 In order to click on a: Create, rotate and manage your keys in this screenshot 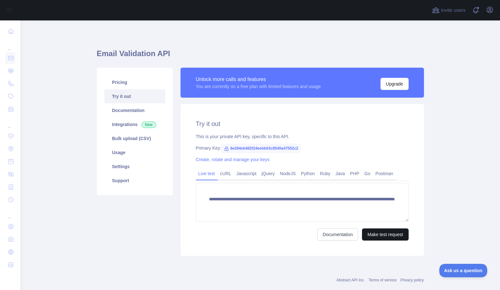, I will do `click(233, 160)`.